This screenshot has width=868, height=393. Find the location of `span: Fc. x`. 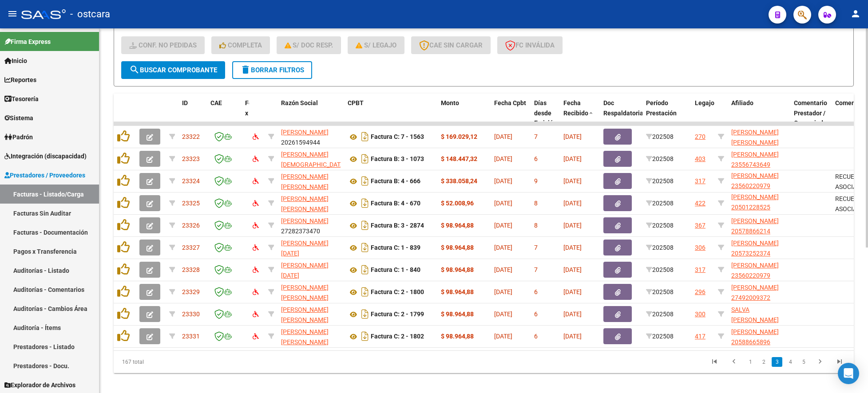

span: Fc. x is located at coordinates (249, 108).